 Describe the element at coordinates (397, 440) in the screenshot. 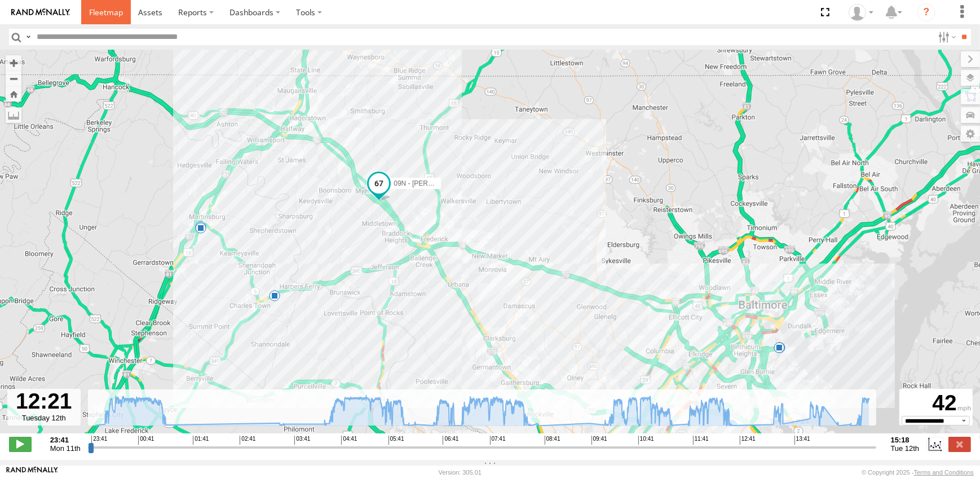

I see `span: 05:41` at that location.